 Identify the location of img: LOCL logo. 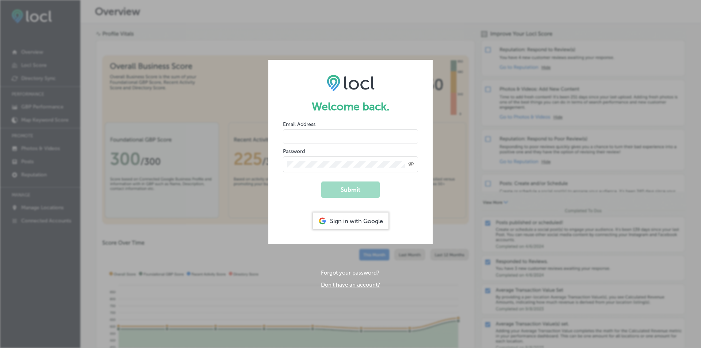
(350, 83).